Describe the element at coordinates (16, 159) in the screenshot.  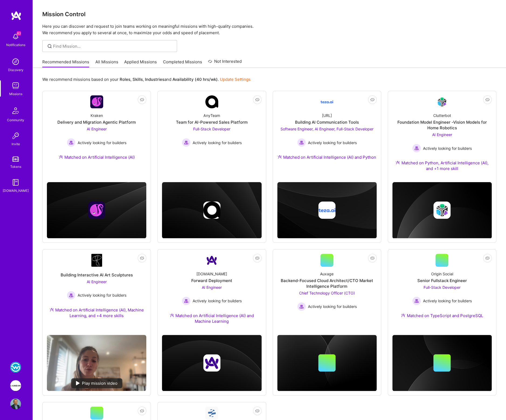
I see `img: tokens` at that location.